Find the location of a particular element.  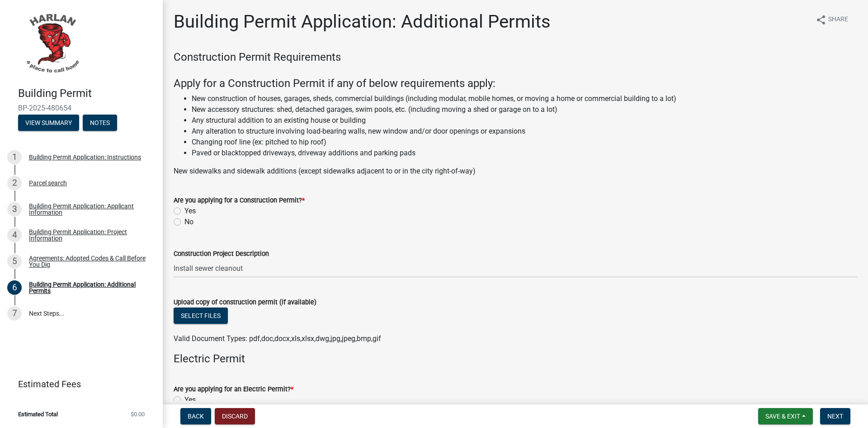

h4: Electric Permit is located at coordinates (516, 359).